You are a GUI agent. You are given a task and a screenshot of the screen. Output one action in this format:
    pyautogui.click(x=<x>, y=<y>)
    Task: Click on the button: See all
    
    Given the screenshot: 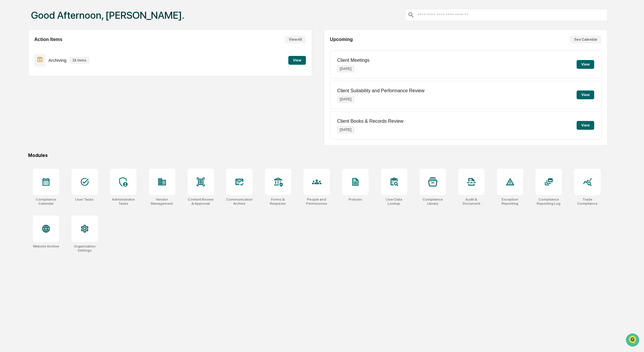 What is the action you would take?
    pyautogui.click(x=99, y=67)
    